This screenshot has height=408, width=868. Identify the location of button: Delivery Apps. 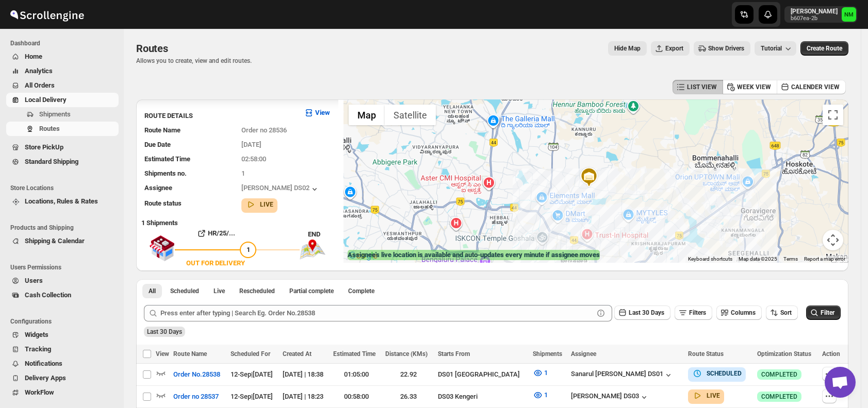
(63, 378).